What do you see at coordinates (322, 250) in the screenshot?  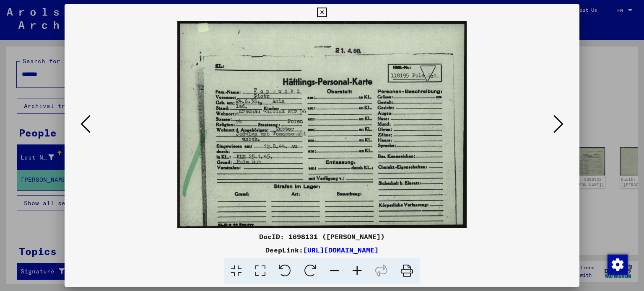 I see `div: DeepLink:` at bounding box center [322, 250].